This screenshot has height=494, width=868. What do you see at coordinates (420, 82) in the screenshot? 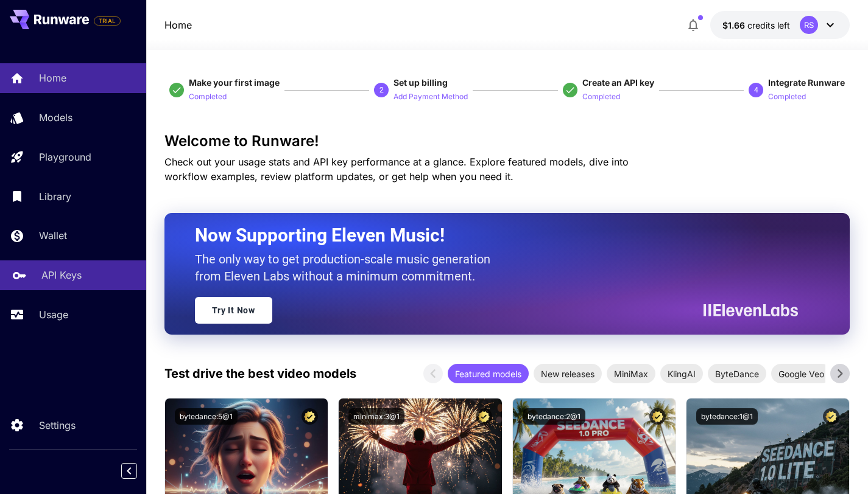
I see `span: Set up billing` at bounding box center [420, 82].